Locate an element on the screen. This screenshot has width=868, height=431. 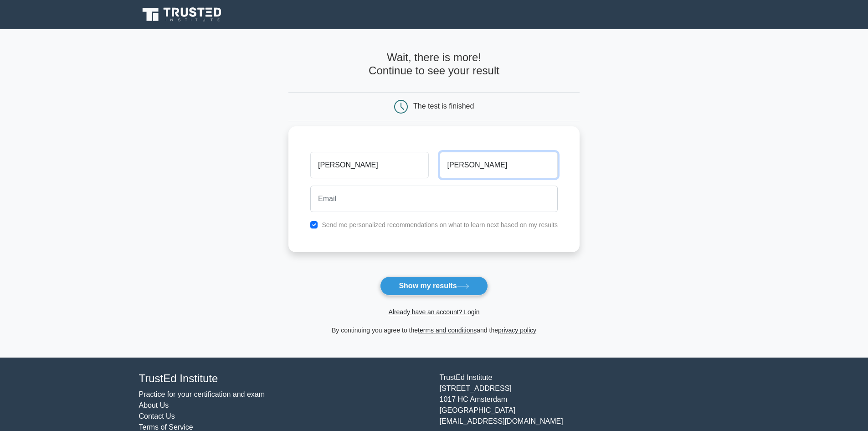
h4: Wait, there is more! Continue to see your result is located at coordinates (434, 64).